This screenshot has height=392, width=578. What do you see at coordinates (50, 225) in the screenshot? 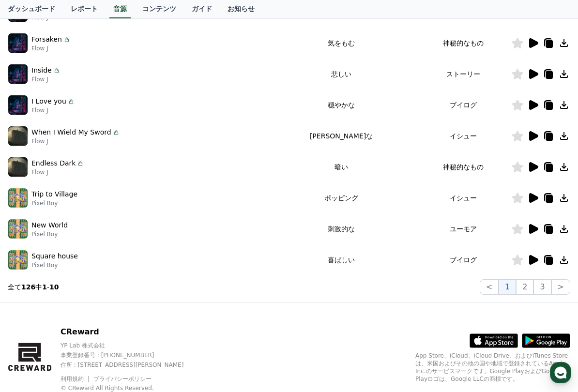
I see `p: New World` at bounding box center [50, 225].